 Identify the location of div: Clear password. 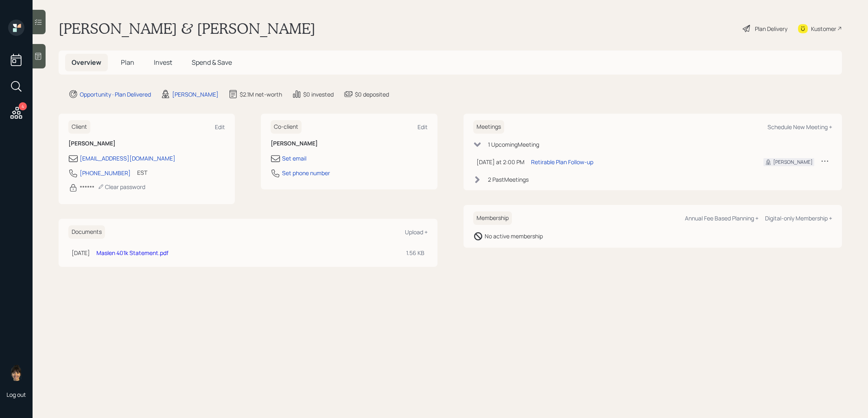
(121, 187).